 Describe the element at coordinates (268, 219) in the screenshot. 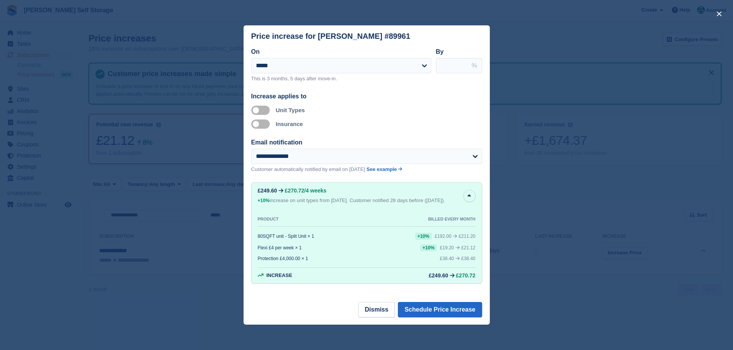

I see `div: PRODUCT` at that location.